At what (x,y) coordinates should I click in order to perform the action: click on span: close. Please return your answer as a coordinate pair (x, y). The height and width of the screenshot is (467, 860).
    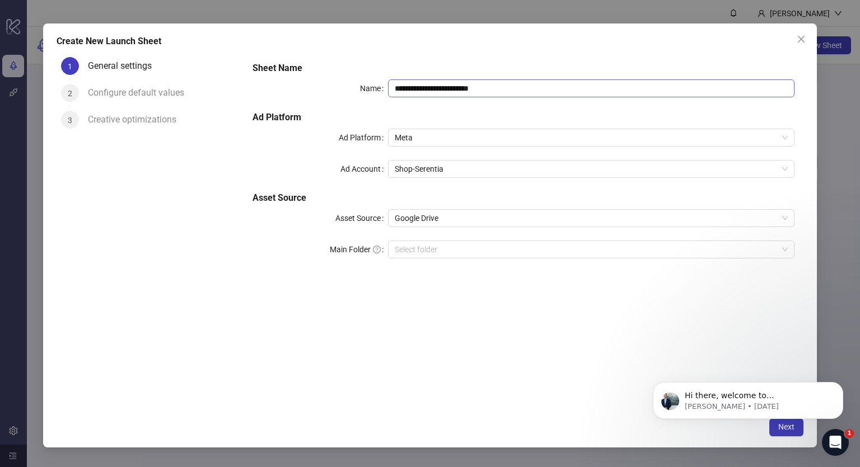
    Looking at the image, I should click on (801, 39).